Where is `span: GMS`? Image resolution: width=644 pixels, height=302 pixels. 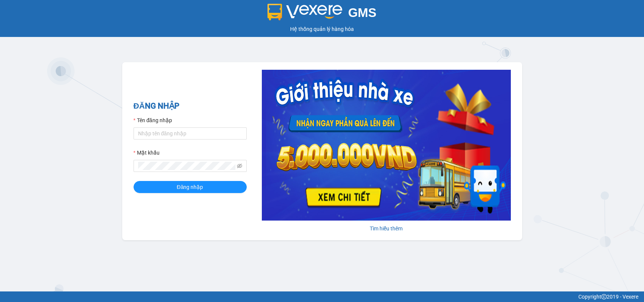
span: GMS is located at coordinates (362, 12).